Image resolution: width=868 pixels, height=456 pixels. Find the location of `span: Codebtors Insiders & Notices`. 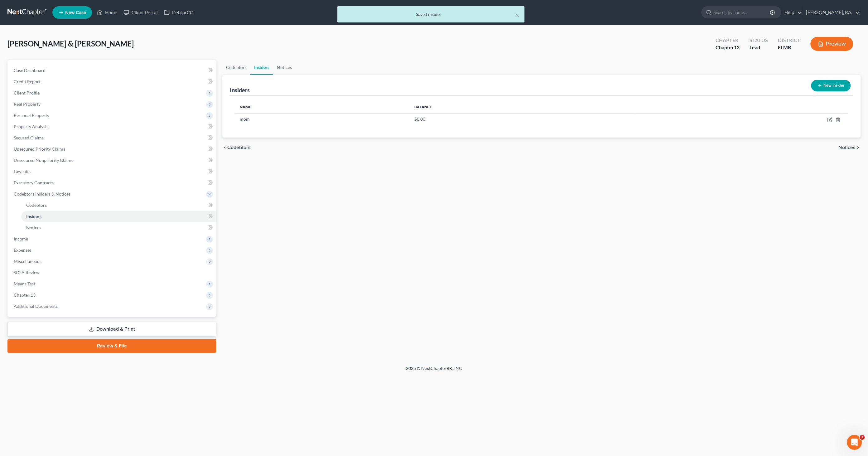

span: Codebtors Insiders & Notices is located at coordinates (42, 193).